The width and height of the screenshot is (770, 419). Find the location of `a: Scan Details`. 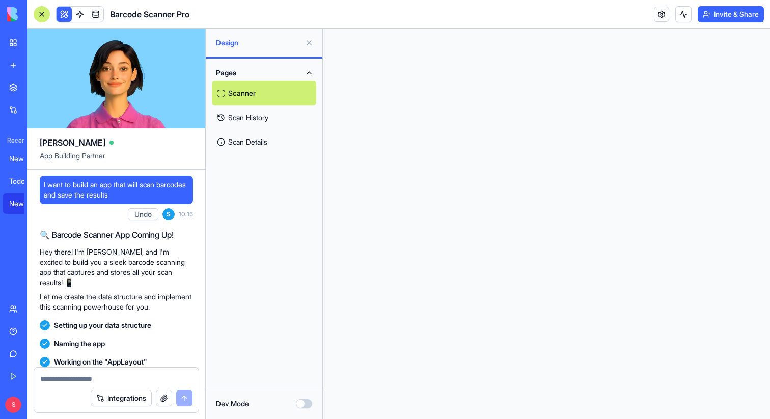

a: Scan Details is located at coordinates (264, 142).